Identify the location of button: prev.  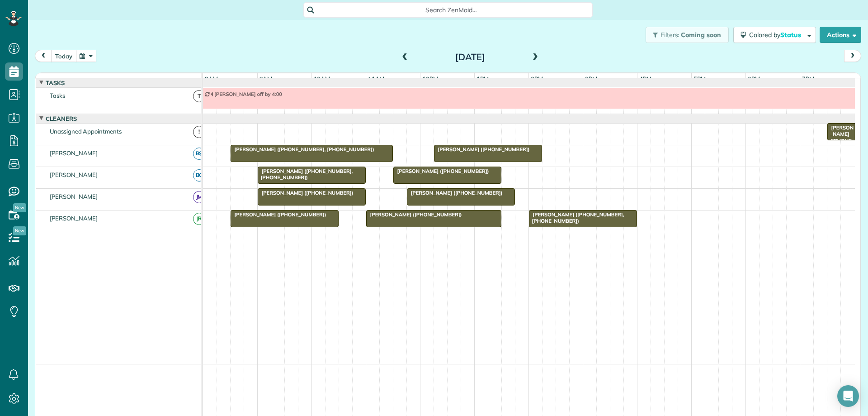
(43, 55).